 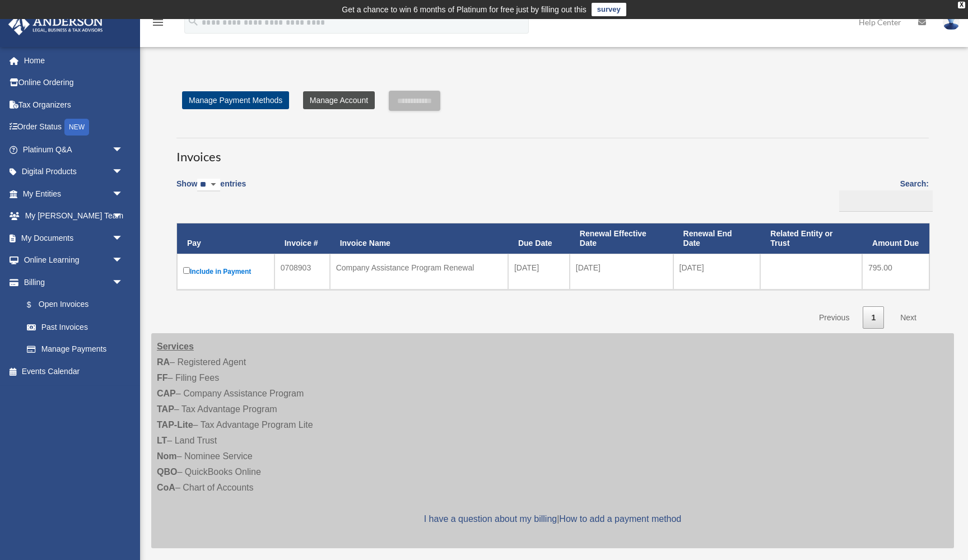 What do you see at coordinates (165, 409) in the screenshot?
I see `strong: TAP` at bounding box center [165, 409].